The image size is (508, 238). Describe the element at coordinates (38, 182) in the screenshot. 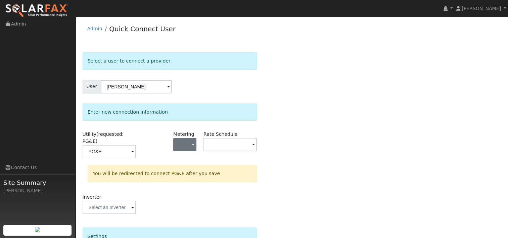

I see `span: Site Summary` at that location.